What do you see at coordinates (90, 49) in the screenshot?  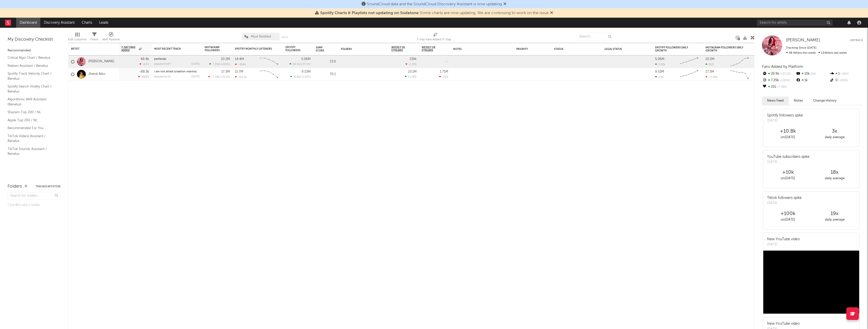 I see `div: Artist` at bounding box center [90, 49].